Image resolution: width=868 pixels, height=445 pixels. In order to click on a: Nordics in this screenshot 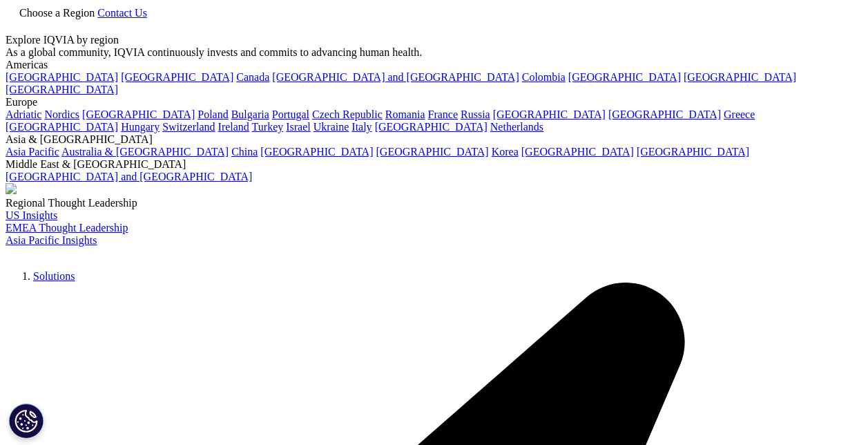, I will do `click(62, 114)`.